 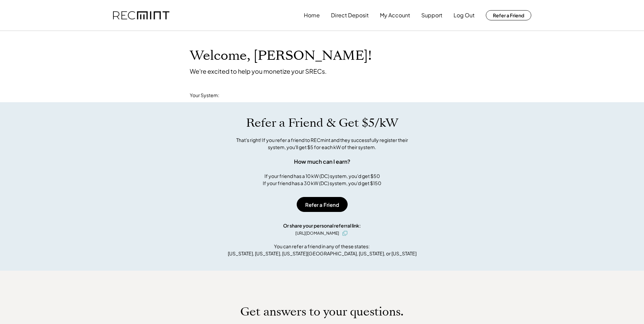 I want to click on button: Support, so click(x=432, y=15).